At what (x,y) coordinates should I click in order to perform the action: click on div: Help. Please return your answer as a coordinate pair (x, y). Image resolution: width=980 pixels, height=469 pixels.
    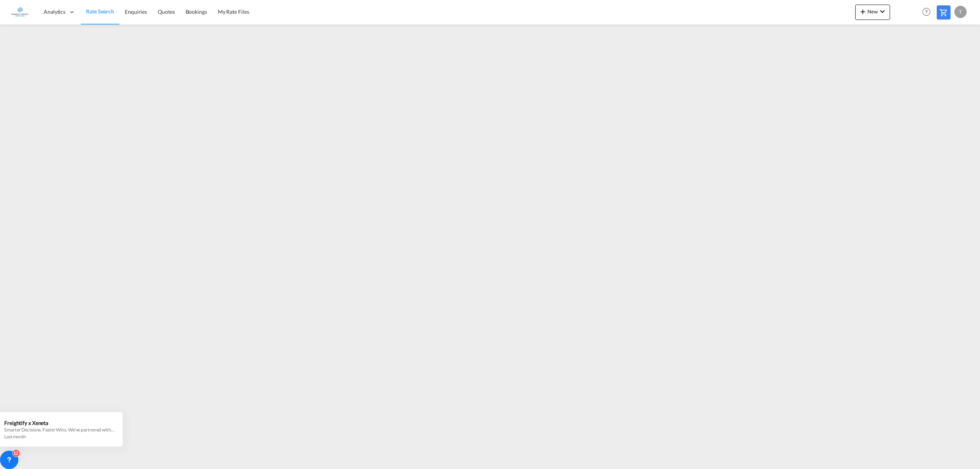
    Looking at the image, I should click on (928, 12).